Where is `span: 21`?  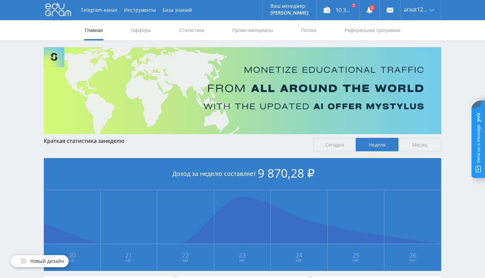 span: 21 is located at coordinates (129, 255).